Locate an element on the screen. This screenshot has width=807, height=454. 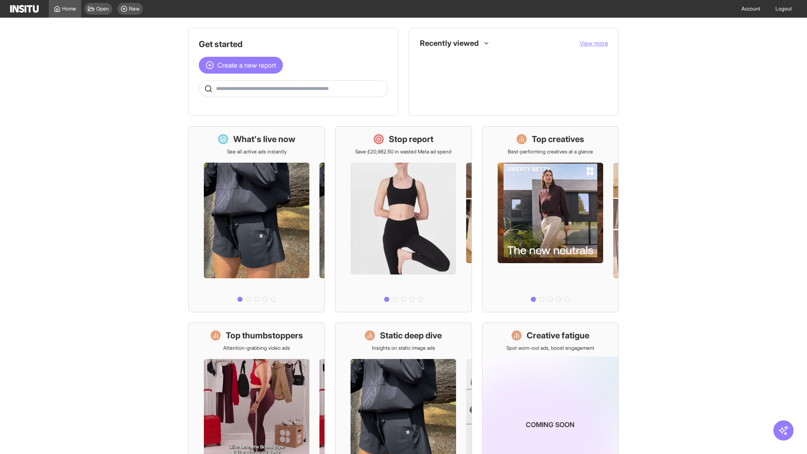
div: Dashboard is located at coordinates (428, 79).